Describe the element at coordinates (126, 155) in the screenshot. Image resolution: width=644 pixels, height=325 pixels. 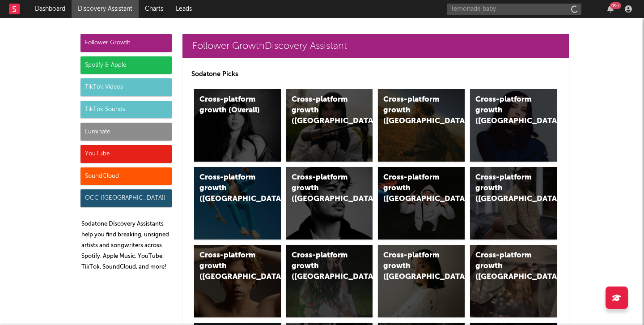
I see `div: YouTube` at that location.